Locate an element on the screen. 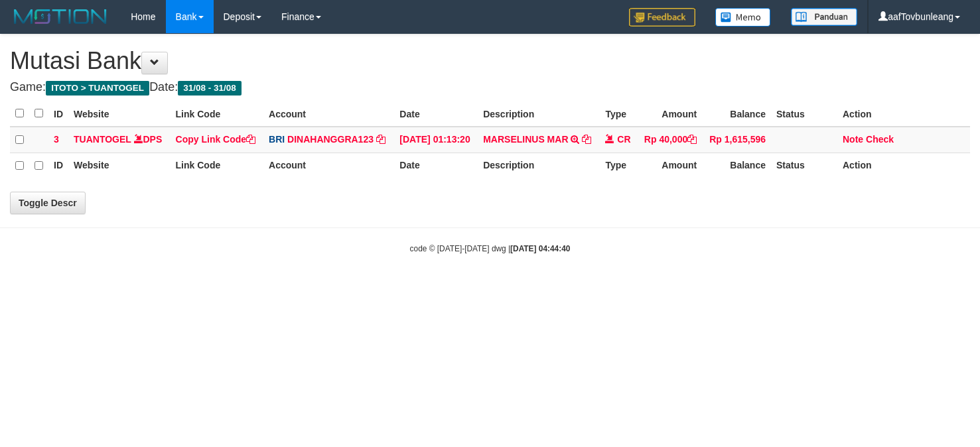 This screenshot has width=980, height=447. img: Button%20Memo.svg is located at coordinates (743, 17).